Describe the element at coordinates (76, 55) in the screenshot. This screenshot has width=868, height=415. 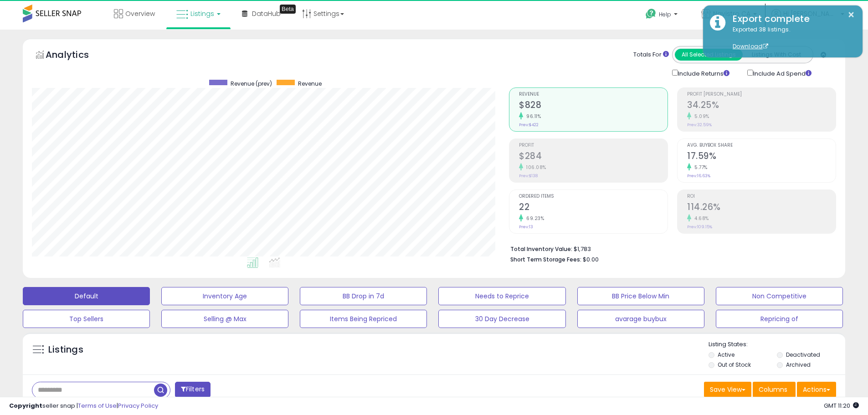
I see `h5: Analytics` at that location.